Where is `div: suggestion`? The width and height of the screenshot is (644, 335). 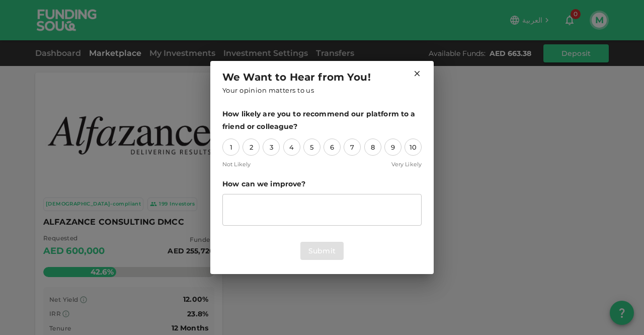 div: suggestion is located at coordinates (322, 209).